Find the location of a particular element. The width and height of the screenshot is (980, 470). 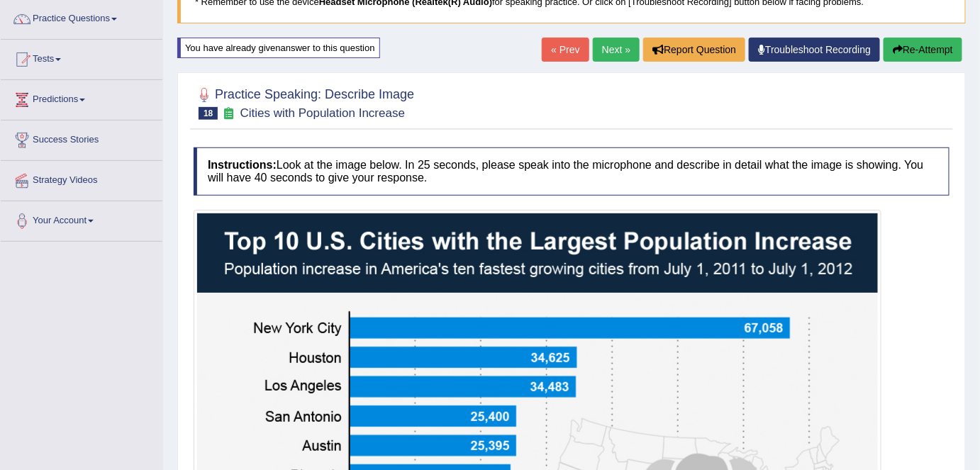

a: « Prev is located at coordinates (565, 49).